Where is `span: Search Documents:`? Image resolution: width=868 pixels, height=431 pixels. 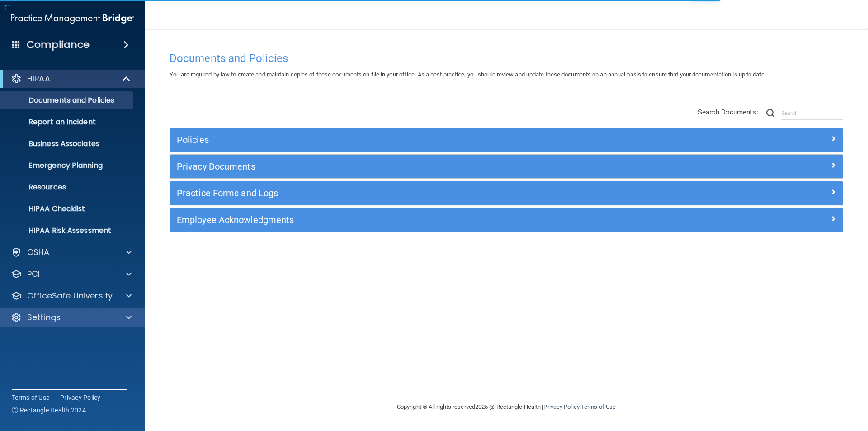 span: Search Documents: is located at coordinates (728, 112).